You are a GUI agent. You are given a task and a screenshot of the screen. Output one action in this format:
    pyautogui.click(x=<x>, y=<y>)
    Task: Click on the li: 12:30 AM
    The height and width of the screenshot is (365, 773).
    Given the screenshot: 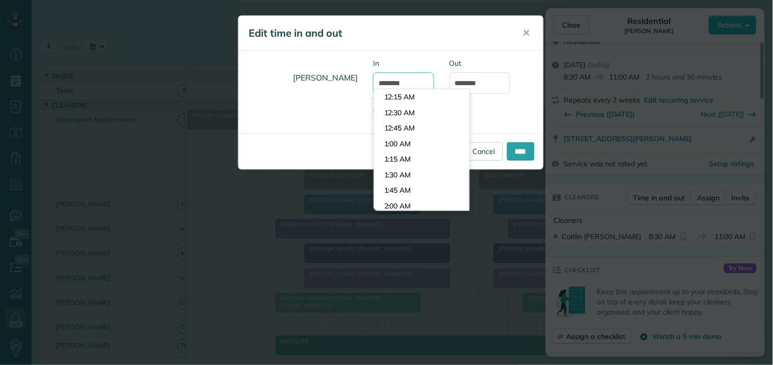 What is the action you would take?
    pyautogui.click(x=421, y=113)
    